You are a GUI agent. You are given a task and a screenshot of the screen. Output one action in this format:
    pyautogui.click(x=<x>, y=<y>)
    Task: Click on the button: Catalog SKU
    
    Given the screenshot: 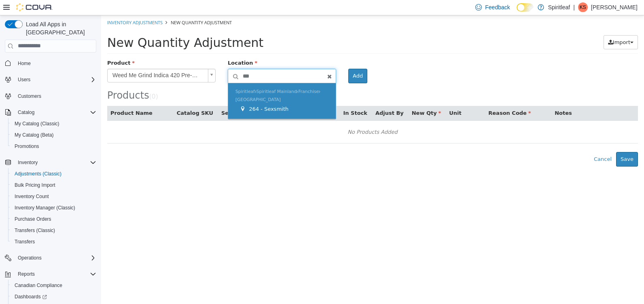 What is the action you would take?
    pyautogui.click(x=94, y=98)
    